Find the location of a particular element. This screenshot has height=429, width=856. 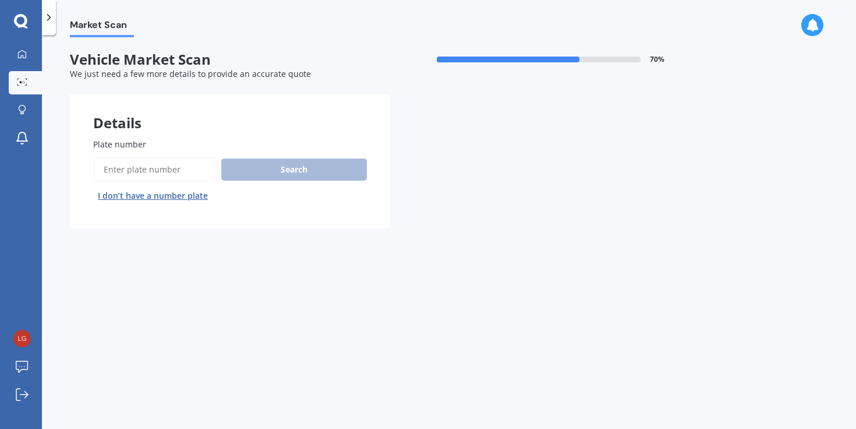

span: 70 % is located at coordinates (657, 59).